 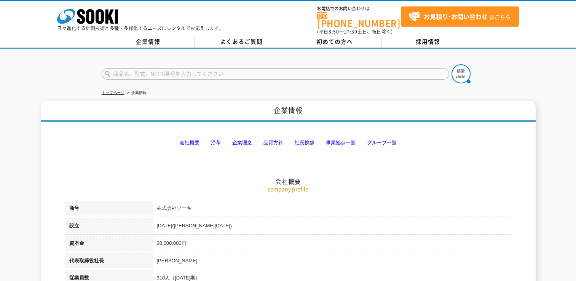 I want to click on td: 株式会社ソーキ, so click(x=332, y=209).